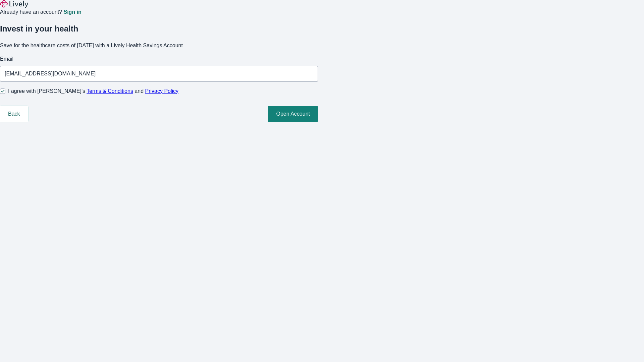 This screenshot has width=644, height=362. Describe the element at coordinates (72, 12) in the screenshot. I see `a: Sign in` at that location.